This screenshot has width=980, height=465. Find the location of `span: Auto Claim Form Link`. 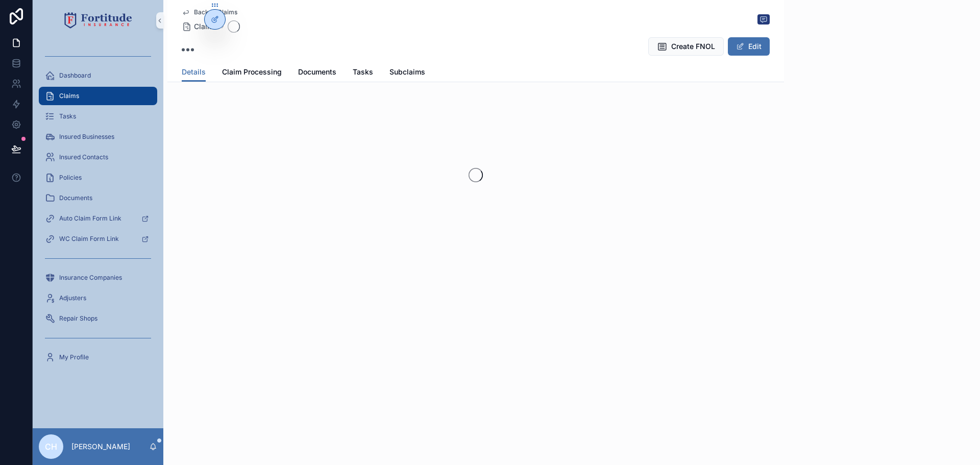

span: Auto Claim Form Link is located at coordinates (90, 219).